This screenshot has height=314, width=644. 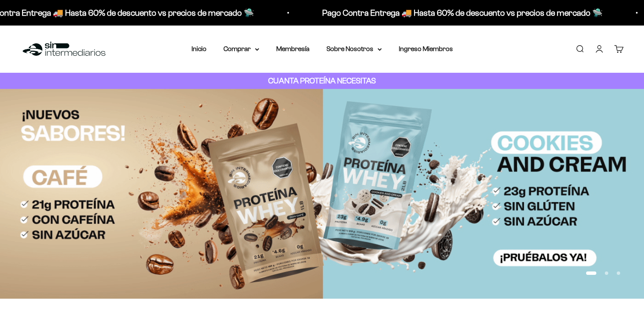 What do you see at coordinates (462, 12) in the screenshot?
I see `p: Pago Contra Entrega 🚚 Hasta 60% de descuento vs precios de mercado 🛸` at bounding box center [462, 12].